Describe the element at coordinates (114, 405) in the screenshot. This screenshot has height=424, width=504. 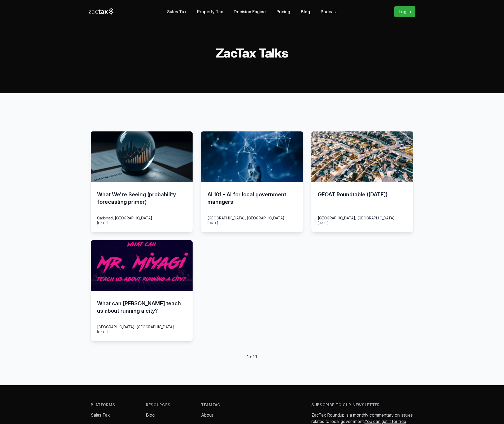
I see `h4: Platforms` at that location.